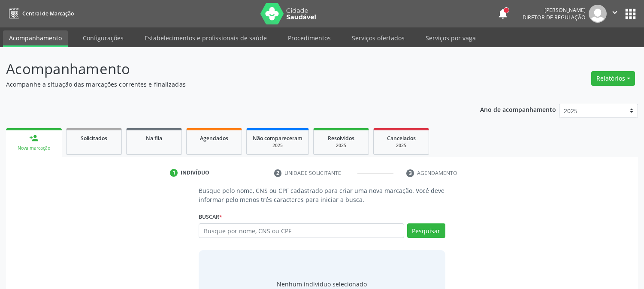  I want to click on span: Diretor de regulação, so click(554, 17).